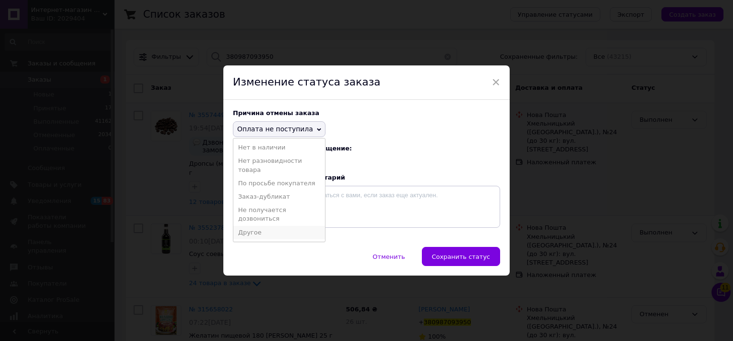  What do you see at coordinates (279, 148) in the screenshot?
I see `li: Нет в наличии` at bounding box center [279, 148].